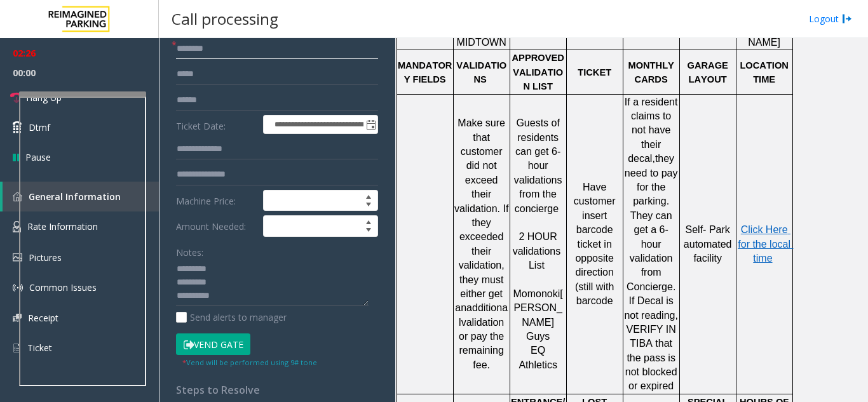 The width and height of the screenshot is (868, 402). What do you see at coordinates (847, 18) in the screenshot?
I see `img: logout` at bounding box center [847, 18].